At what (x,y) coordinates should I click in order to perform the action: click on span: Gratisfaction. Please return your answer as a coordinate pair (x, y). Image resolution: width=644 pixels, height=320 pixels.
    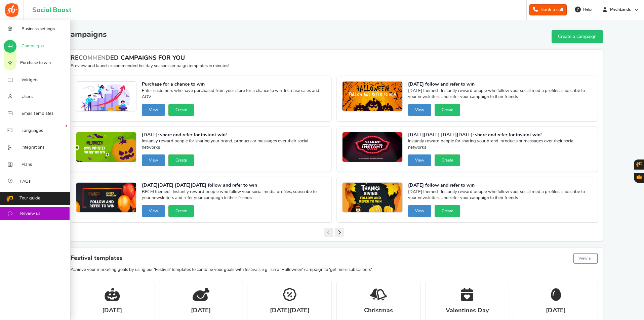
    Looking at the image, I should click on (639, 177).